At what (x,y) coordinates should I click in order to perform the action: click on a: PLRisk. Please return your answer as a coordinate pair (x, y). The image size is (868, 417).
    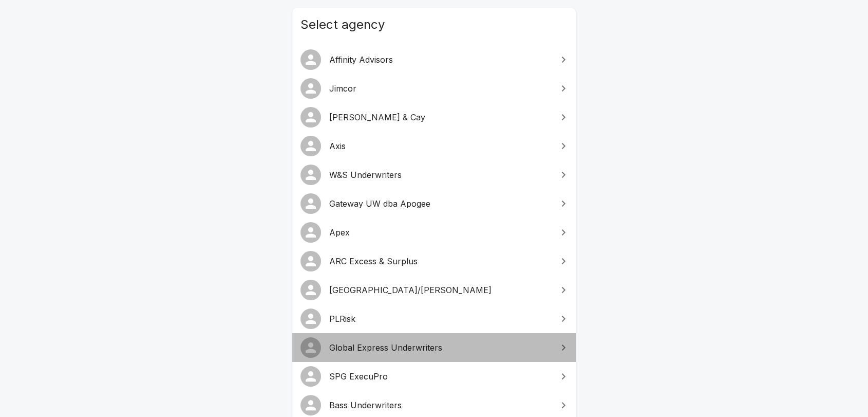
    Looking at the image, I should click on (434, 319).